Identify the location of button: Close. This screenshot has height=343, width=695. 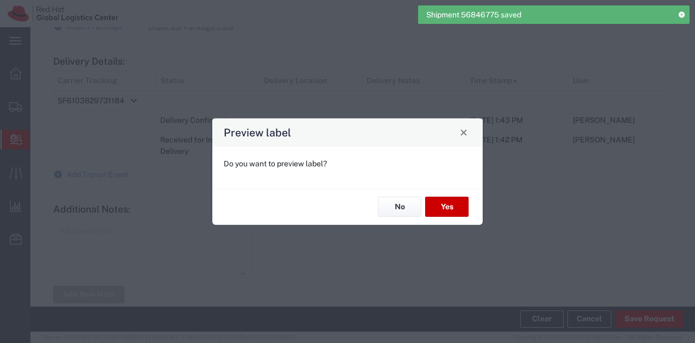
(464, 132).